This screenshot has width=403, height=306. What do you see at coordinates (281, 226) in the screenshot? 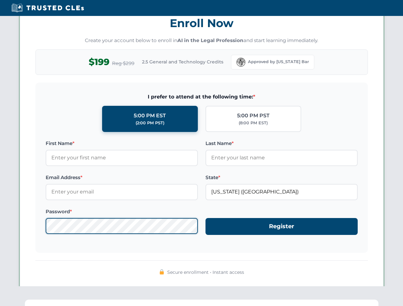
I see `button: Register` at bounding box center [281, 226].